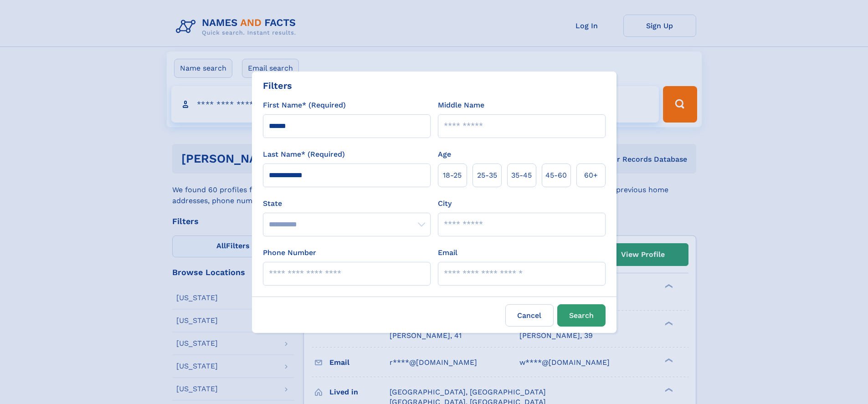 This screenshot has height=404, width=868. What do you see at coordinates (444, 203) in the screenshot?
I see `label: City` at bounding box center [444, 203].